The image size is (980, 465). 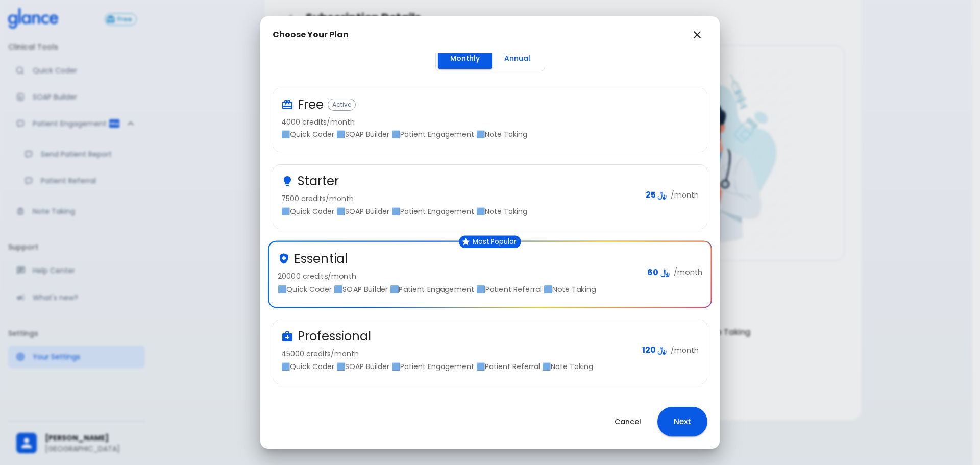 What do you see at coordinates (458, 276) in the screenshot?
I see `p: 20000 credits/month` at bounding box center [458, 276].